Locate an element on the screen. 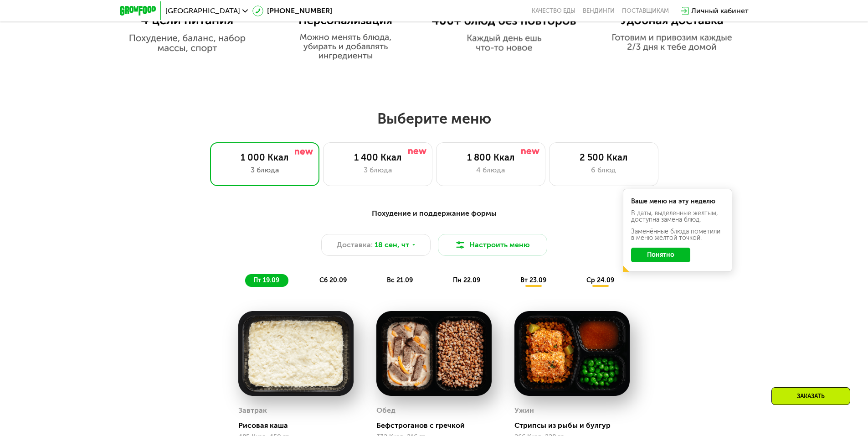 This screenshot has width=868, height=436. div: В даты, выделенные желтым, доступна замена блюд. is located at coordinates (678, 216).